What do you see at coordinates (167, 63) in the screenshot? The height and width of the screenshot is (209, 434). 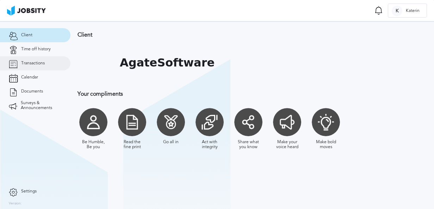 I see `h1: AgateSoftware` at bounding box center [167, 63].